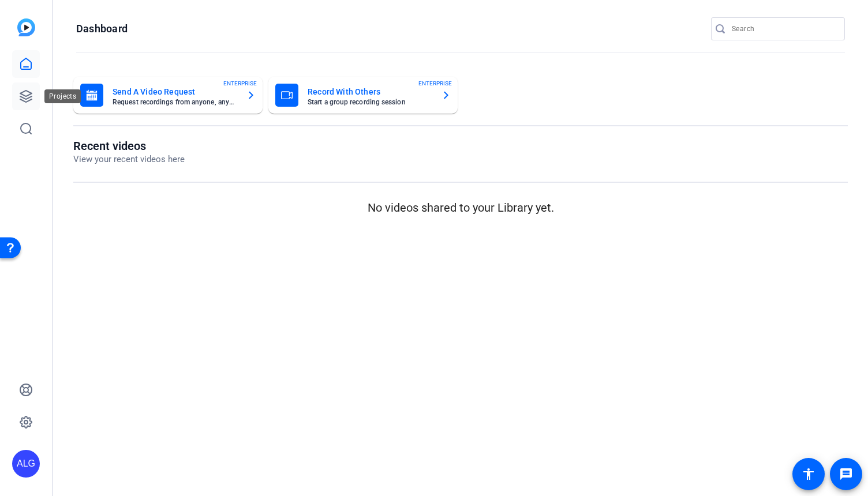 Image resolution: width=868 pixels, height=496 pixels. Describe the element at coordinates (460, 208) in the screenshot. I see `p: No videos shared to your Library yet.` at that location.